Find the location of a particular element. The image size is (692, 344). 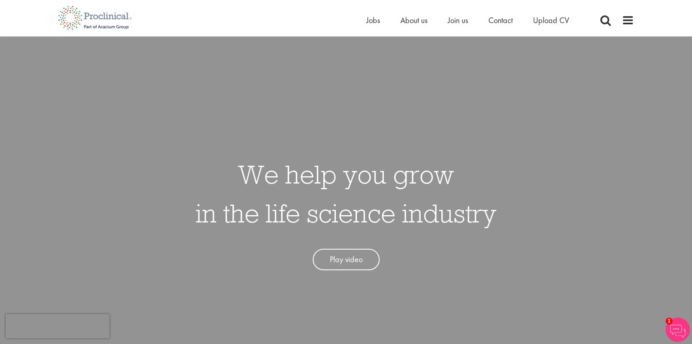

span: Jobs is located at coordinates (373, 20).